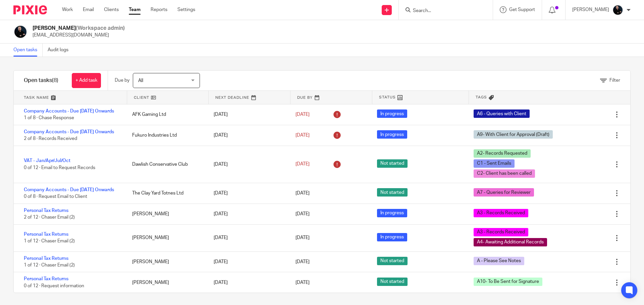 The image size is (644, 305). What do you see at coordinates (141, 81) in the screenshot?
I see `span: All` at bounding box center [141, 81].